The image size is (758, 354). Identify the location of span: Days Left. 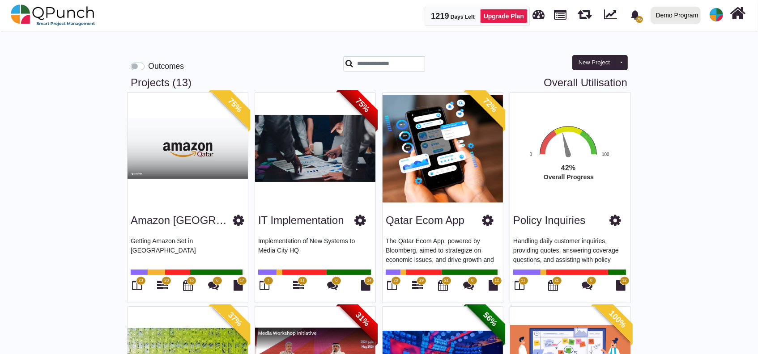
(463, 17).